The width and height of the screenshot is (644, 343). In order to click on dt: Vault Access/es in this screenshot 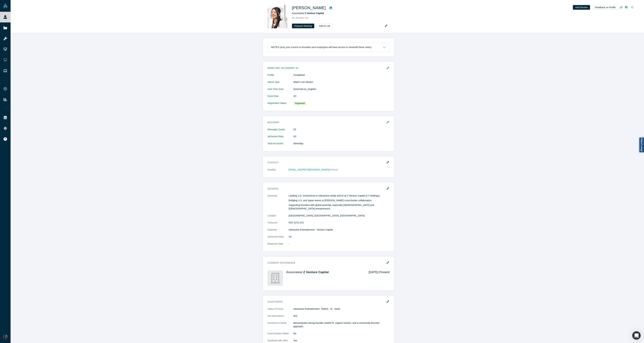, I will do `click(280, 145)`.